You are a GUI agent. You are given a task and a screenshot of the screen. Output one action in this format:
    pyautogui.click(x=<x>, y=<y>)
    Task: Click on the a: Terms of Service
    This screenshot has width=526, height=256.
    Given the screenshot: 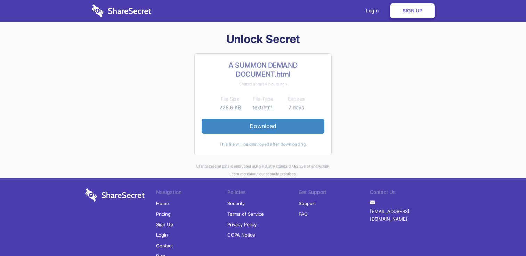 What is the action you would take?
    pyautogui.click(x=245, y=214)
    